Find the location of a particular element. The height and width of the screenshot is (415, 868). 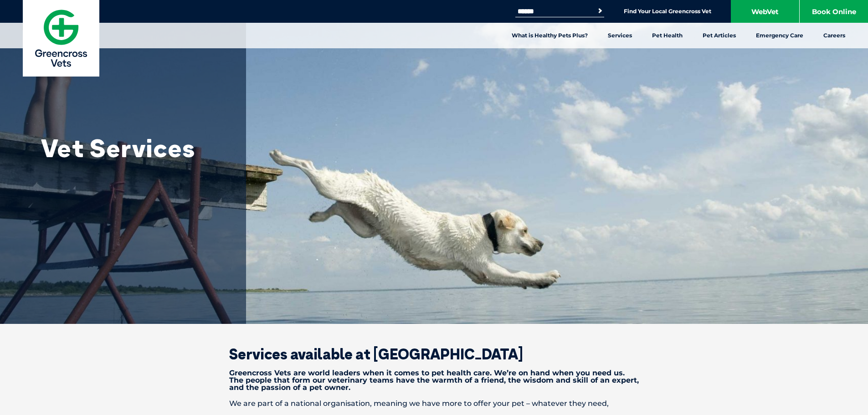

h1: Vet Services is located at coordinates (132, 148).